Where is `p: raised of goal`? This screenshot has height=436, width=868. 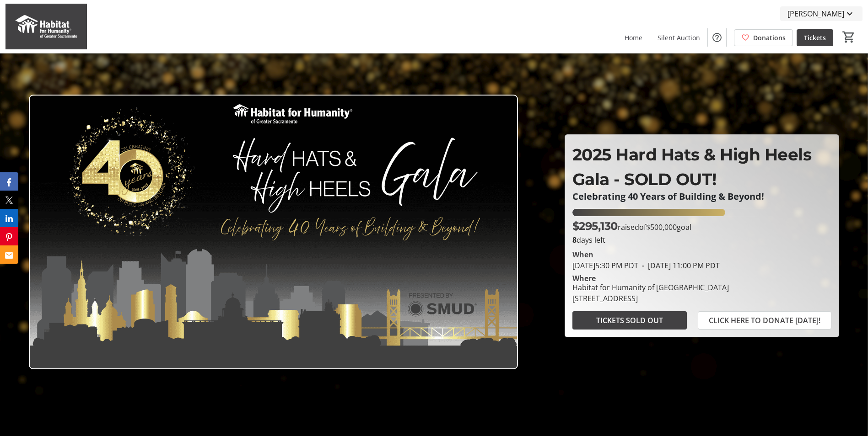 p: raised of goal is located at coordinates (632, 226).